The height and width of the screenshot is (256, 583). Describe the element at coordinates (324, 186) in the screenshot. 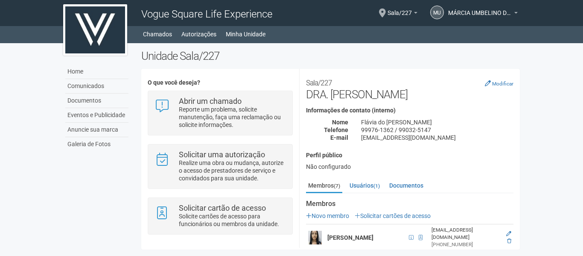

I see `a: Membros(7)` at that location.